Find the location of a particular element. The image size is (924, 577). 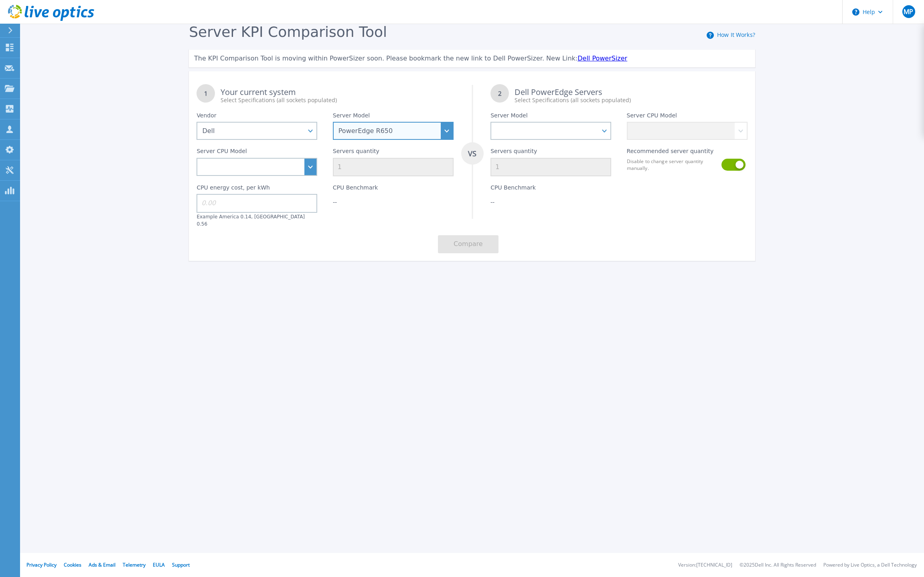

label: CPU energy cost, per kWh is located at coordinates (233, 189).